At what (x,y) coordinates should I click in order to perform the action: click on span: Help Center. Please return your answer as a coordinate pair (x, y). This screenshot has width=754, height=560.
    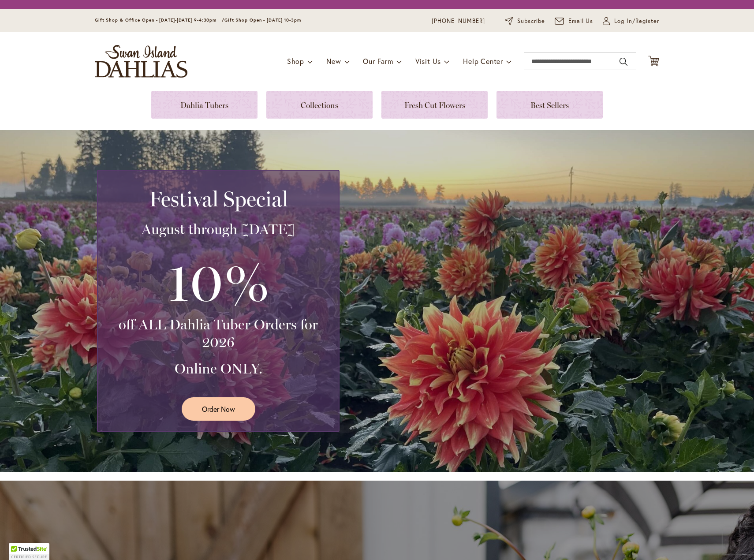
    Looking at the image, I should click on (482, 61).